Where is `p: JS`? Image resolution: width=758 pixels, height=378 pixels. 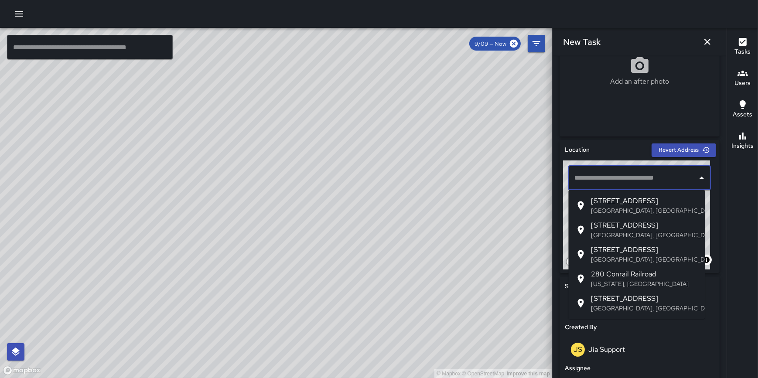 p: JS is located at coordinates (578, 350).